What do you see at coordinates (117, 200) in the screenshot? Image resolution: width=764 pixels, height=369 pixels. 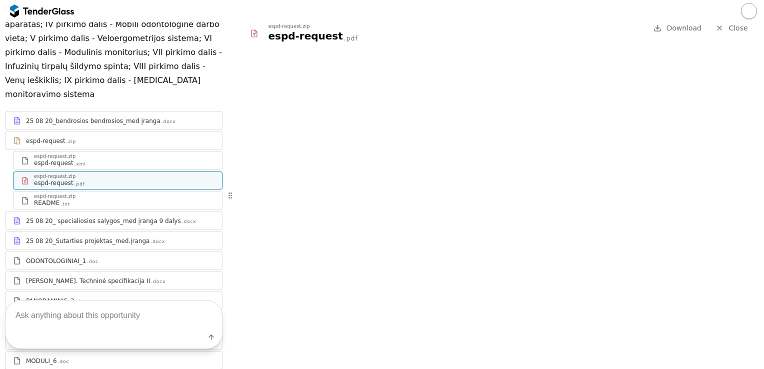 I see `a: espd-request.zipREADME.txt` at bounding box center [117, 200].